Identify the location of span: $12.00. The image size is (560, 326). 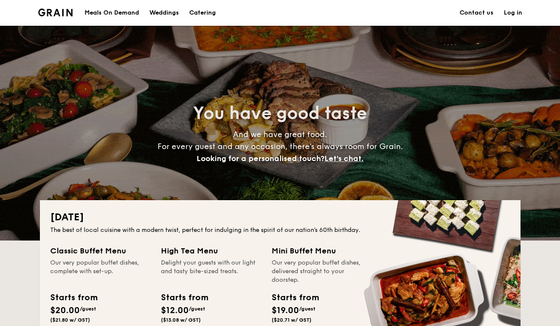
(175, 310).